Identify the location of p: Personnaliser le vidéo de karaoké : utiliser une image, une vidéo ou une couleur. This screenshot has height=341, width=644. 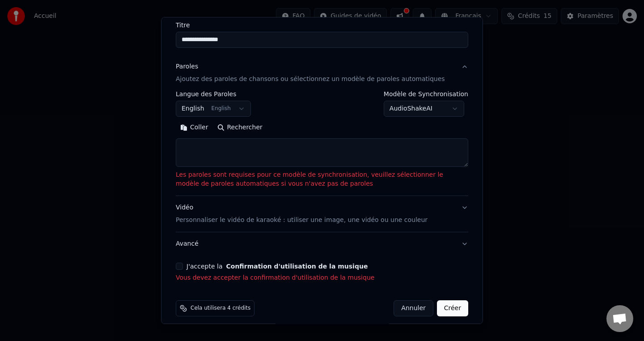
(301, 220).